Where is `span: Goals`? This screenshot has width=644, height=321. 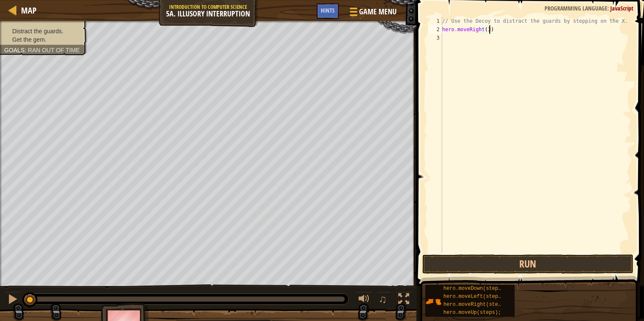
span: Goals is located at coordinates (14, 50).